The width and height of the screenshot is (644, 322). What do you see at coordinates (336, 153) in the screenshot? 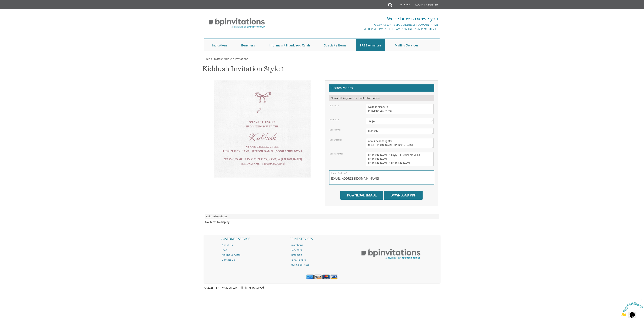
I see `label: Edit Parents:` at bounding box center [336, 153].